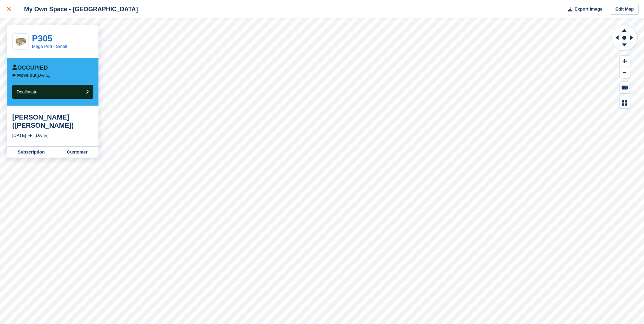 This screenshot has height=324, width=644. What do you see at coordinates (31, 152) in the screenshot?
I see `a: Subscription` at bounding box center [31, 152].